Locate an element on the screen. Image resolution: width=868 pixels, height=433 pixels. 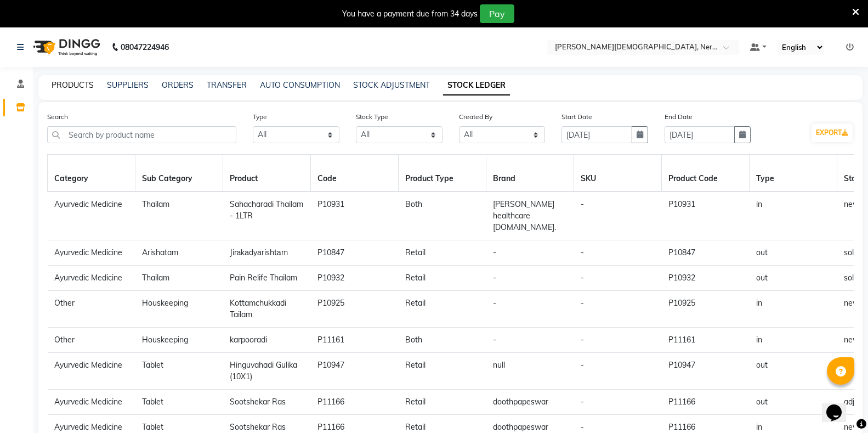
span: Pain Relife Thailam is located at coordinates (263, 278).